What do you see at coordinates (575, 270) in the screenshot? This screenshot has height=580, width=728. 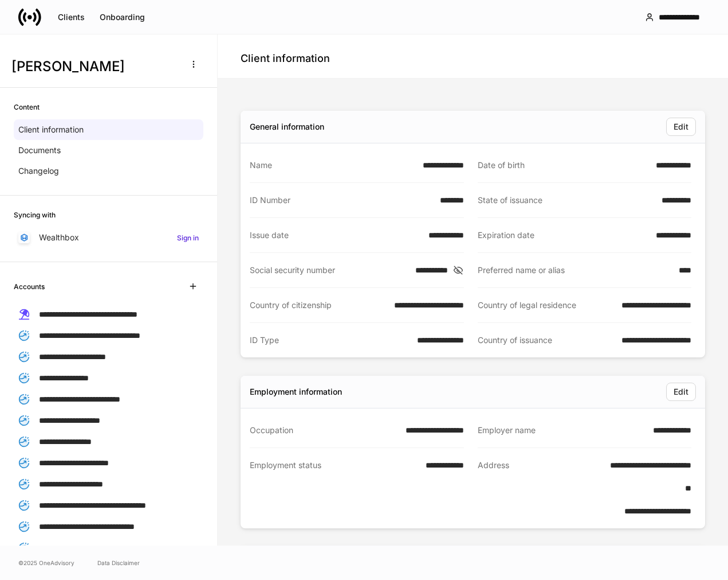 I see `div: Preferred name or alias` at bounding box center [575, 270].